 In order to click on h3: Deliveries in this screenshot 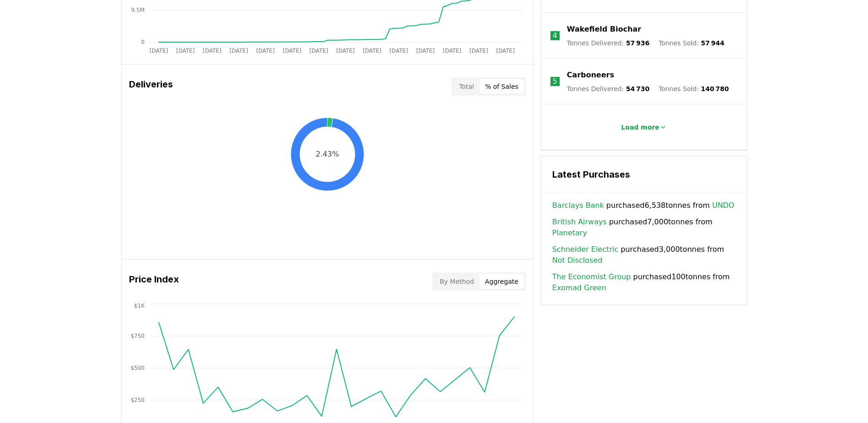, I will do `click(151, 87)`.